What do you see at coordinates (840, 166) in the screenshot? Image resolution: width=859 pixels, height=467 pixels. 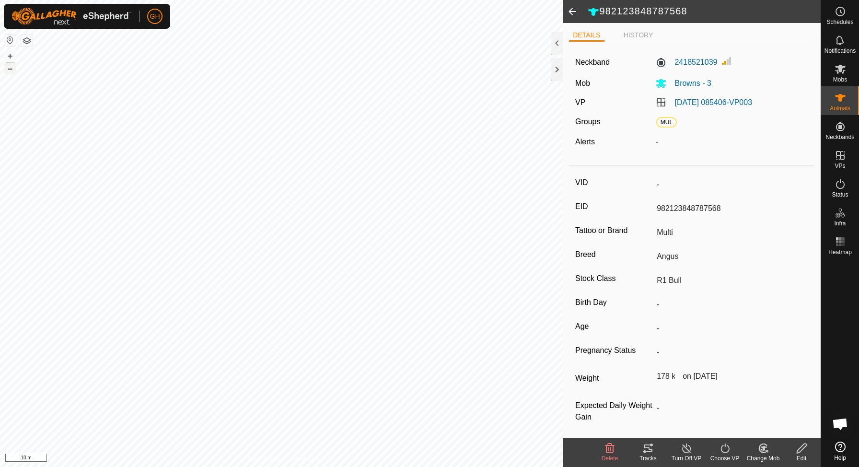 I see `span: VPs` at bounding box center [840, 166].